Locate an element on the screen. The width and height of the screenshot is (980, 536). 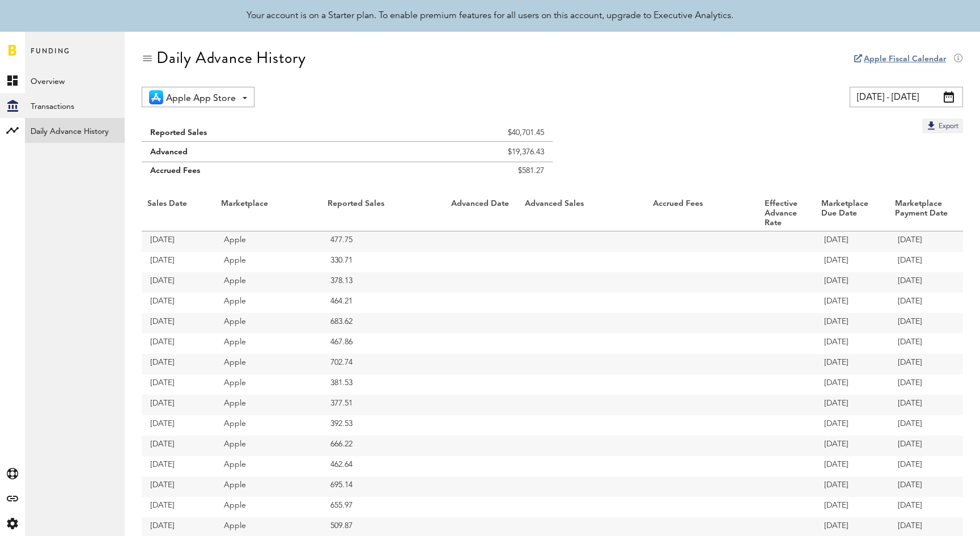
div: Daily Advance History is located at coordinates (231, 58).